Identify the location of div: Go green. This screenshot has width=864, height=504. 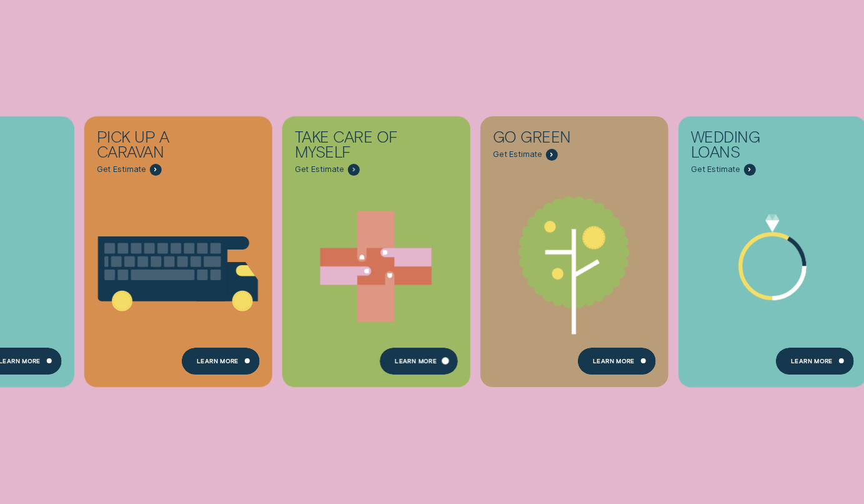
(553, 139).